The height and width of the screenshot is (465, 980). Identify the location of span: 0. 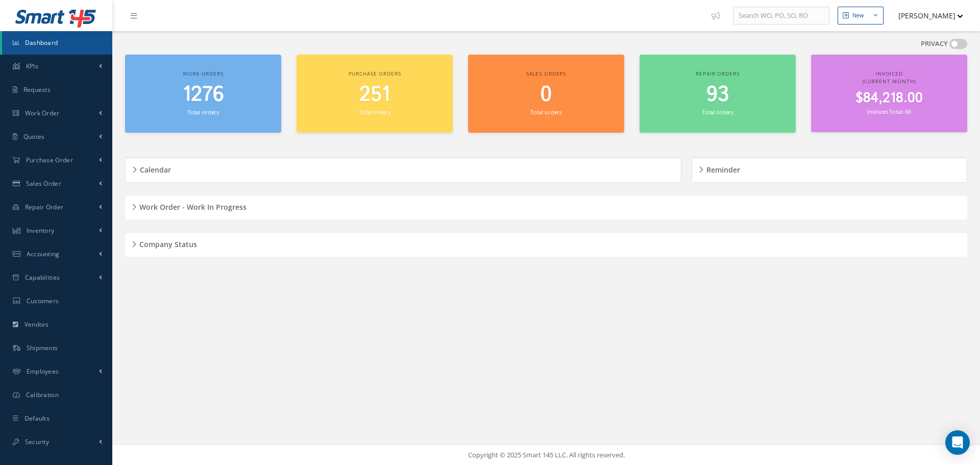
(547, 94).